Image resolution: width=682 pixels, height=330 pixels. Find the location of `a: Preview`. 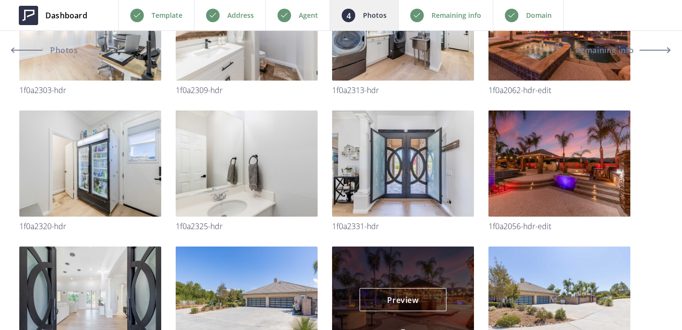

a: Preview is located at coordinates (403, 300).